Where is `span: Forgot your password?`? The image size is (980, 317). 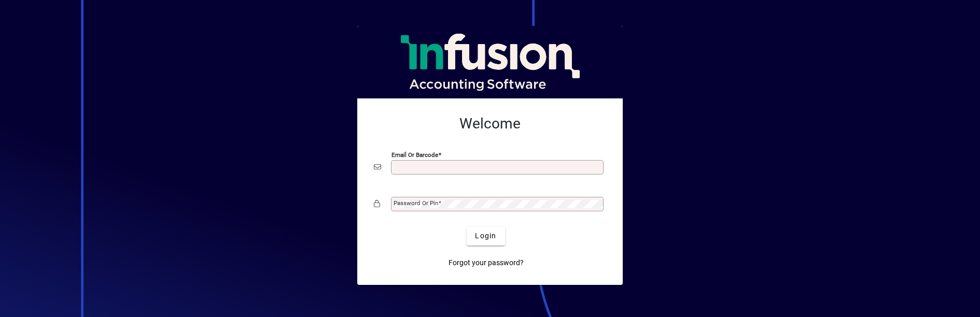 span: Forgot your password? is located at coordinates (486, 263).